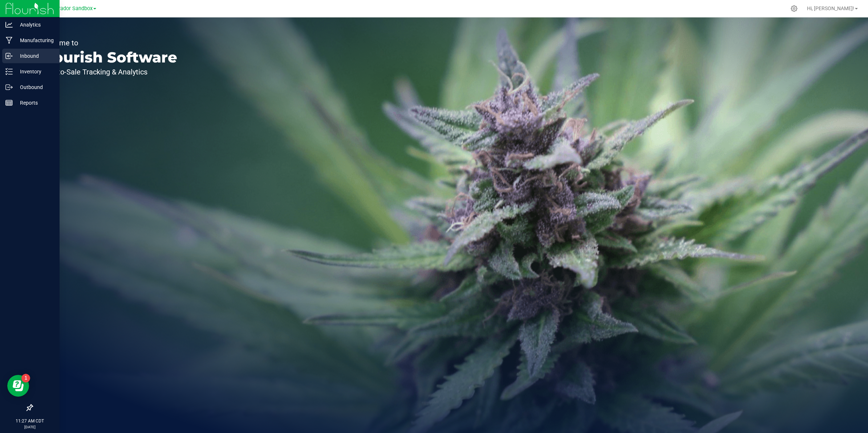 The height and width of the screenshot is (433, 868). I want to click on inline-svg: Outbound, so click(9, 87).